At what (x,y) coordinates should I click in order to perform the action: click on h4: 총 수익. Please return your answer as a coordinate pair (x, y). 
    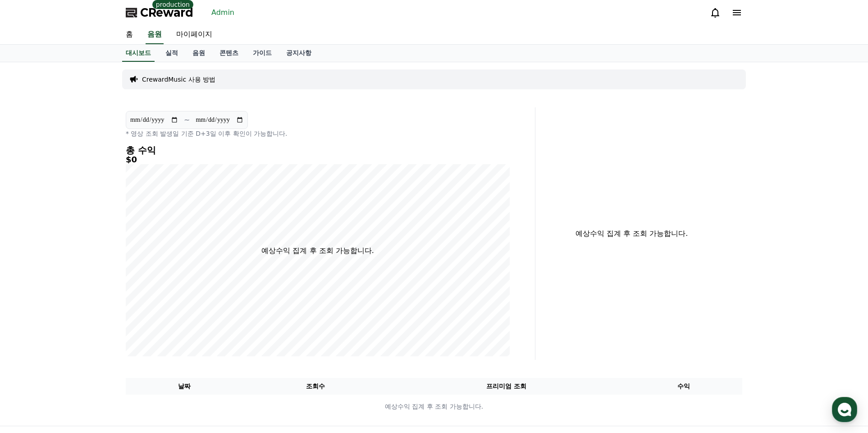
    Looking at the image, I should click on (318, 150).